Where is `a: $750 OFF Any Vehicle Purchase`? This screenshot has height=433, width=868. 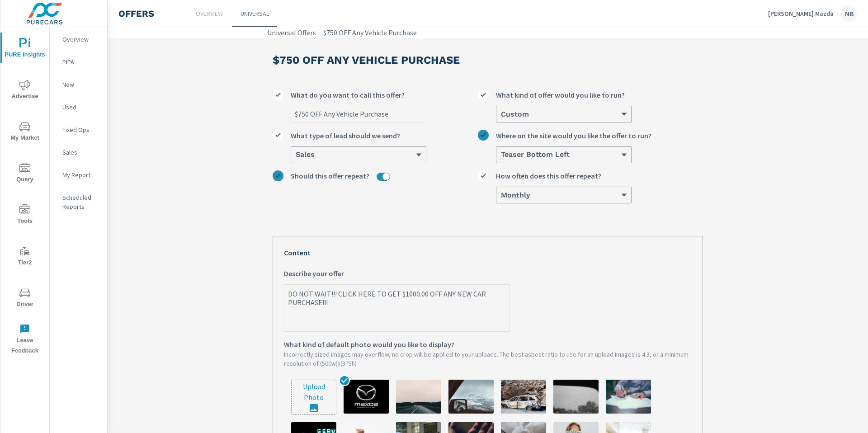 a: $750 OFF Any Vehicle Purchase is located at coordinates (370, 33).